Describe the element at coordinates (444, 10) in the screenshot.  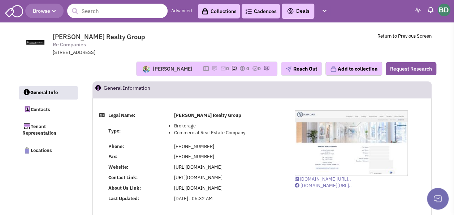
I see `img: Brett Davidoff` at that location.